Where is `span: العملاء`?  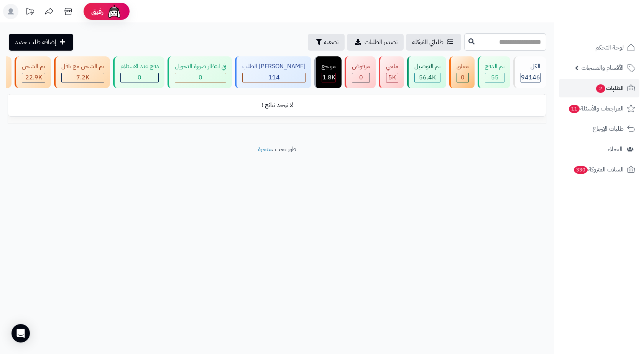 span: العملاء is located at coordinates (615, 150).